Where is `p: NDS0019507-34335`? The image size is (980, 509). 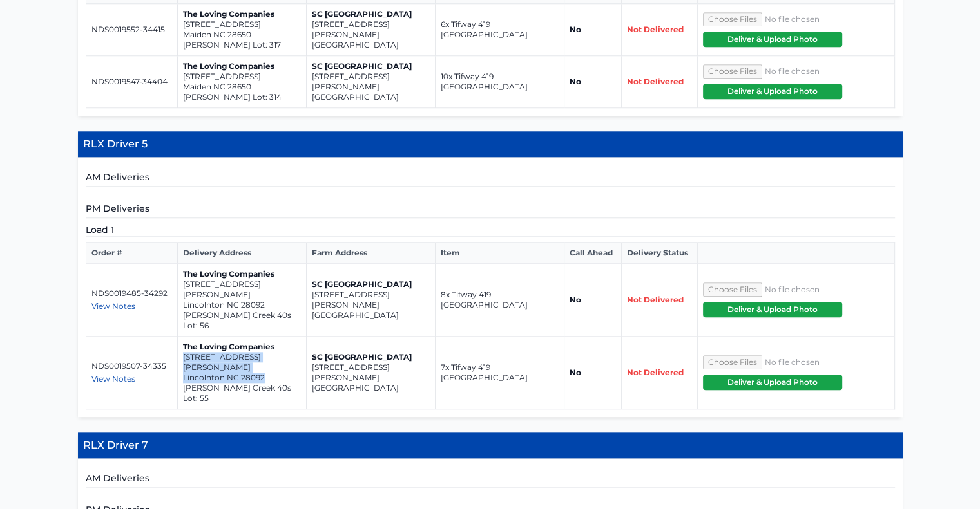 p: NDS0019507-34335 is located at coordinates (132, 366).